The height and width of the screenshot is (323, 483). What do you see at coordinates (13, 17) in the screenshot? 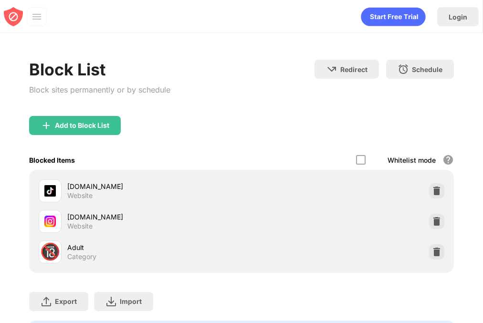
I see `img: blocksite-icon-red.svg` at bounding box center [13, 17].